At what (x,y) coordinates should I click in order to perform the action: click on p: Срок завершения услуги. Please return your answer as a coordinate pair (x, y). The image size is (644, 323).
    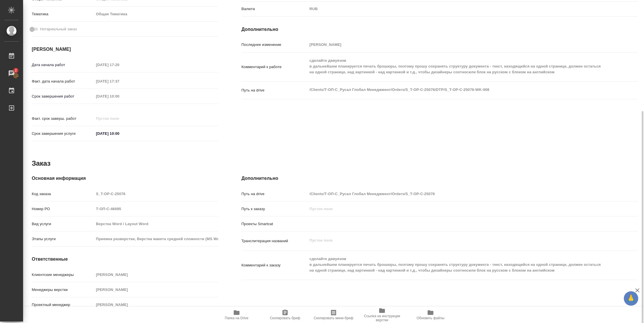
    Looking at the image, I should click on (63, 133).